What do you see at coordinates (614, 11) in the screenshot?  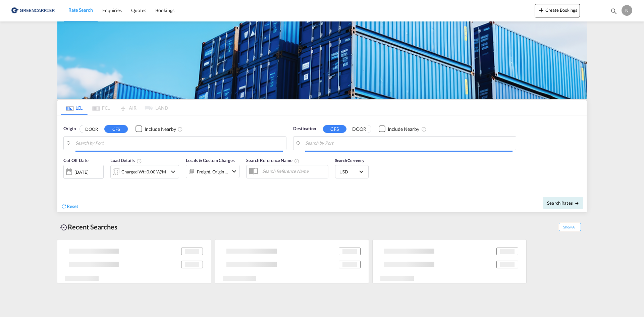 I see `md-icon: icon-magnify` at bounding box center [614, 11].